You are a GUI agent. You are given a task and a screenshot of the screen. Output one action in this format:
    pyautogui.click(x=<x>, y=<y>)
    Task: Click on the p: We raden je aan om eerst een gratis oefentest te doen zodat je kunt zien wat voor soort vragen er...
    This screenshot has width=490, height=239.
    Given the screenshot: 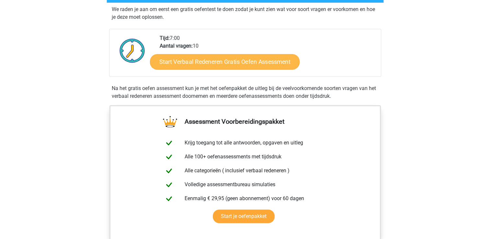 What is the action you would take?
    pyautogui.click(x=245, y=13)
    